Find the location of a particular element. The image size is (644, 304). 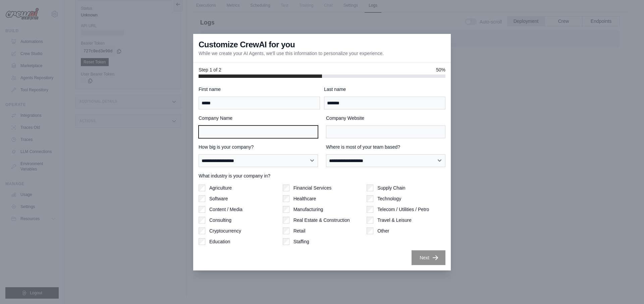

span: Step 1 of 2 is located at coordinates (210, 70).